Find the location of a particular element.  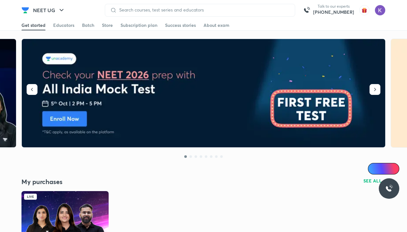

a: Ai Doubts is located at coordinates (383, 169).